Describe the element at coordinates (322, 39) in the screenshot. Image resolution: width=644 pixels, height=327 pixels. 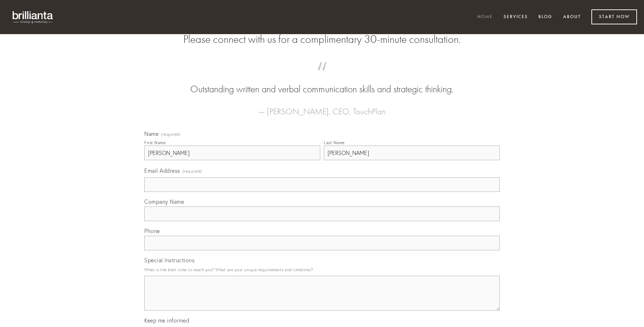
I see `h2: Please connect with us for a complimentary 30-minute consultation.` at that location.